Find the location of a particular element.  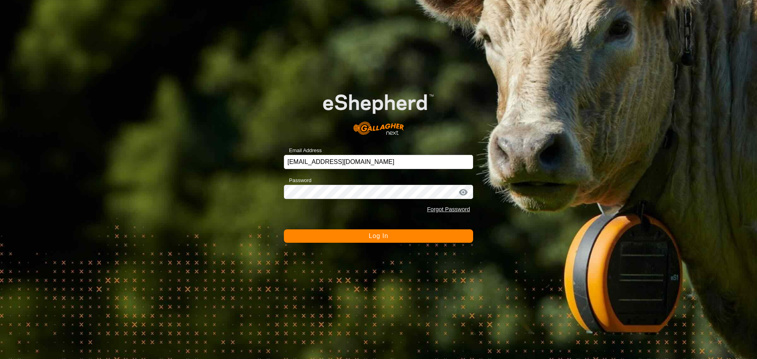

a: Forgot Password is located at coordinates (448, 209).